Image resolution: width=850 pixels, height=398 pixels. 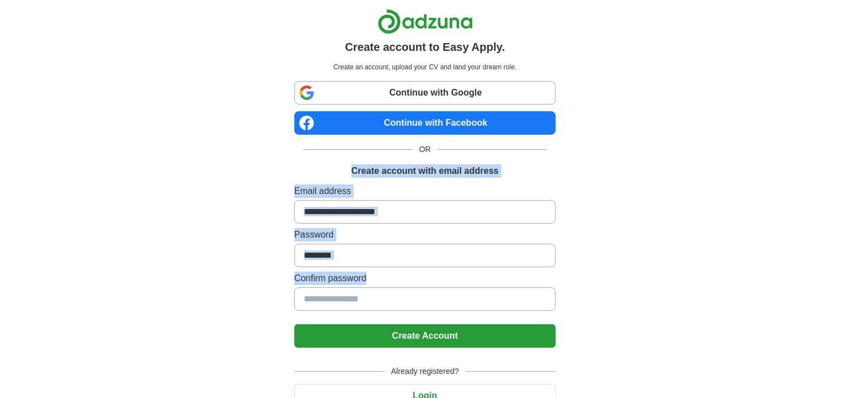 I want to click on p: Create an account, upload your CV and land your dream role., so click(x=424, y=67).